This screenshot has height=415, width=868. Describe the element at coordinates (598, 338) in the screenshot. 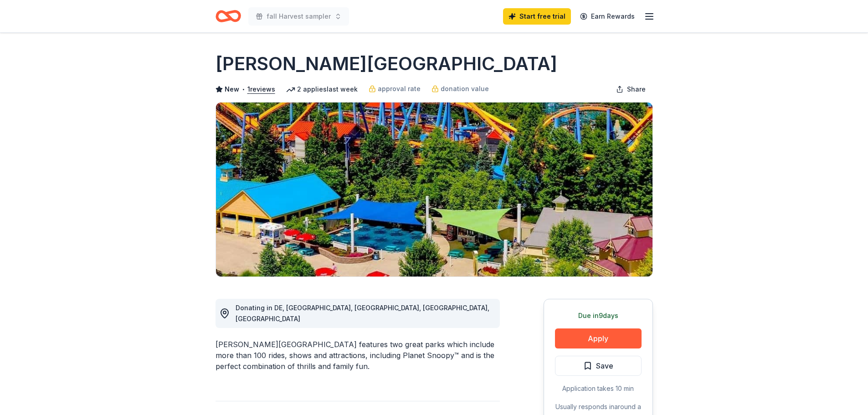

I see `button: Apply` at that location.